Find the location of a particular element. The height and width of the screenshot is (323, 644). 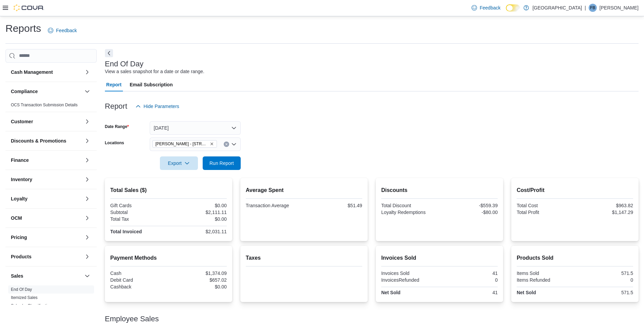

strong: Total Invoiced is located at coordinates (126, 232).